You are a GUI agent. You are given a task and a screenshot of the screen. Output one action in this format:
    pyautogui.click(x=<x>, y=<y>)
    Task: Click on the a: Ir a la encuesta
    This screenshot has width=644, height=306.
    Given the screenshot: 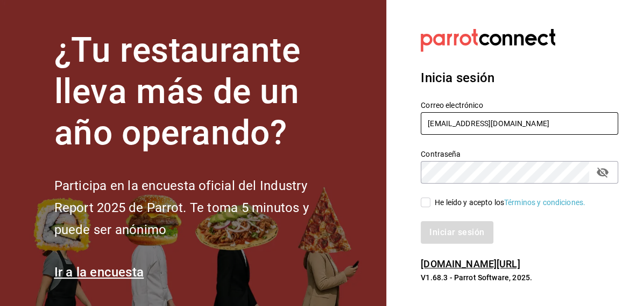 What is the action you would take?
    pyautogui.click(x=99, y=272)
    